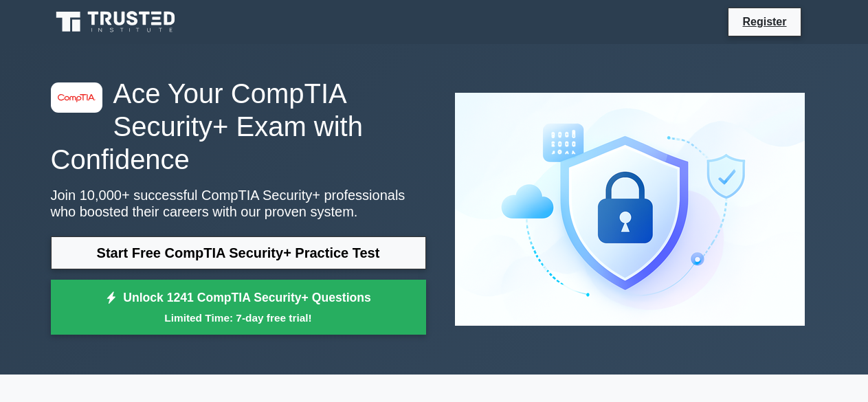 This screenshot has height=402, width=868. I want to click on p: Join 10,000+ successful CompTIA Security+ professionals who boosted their careers with our proven..., so click(239, 203).